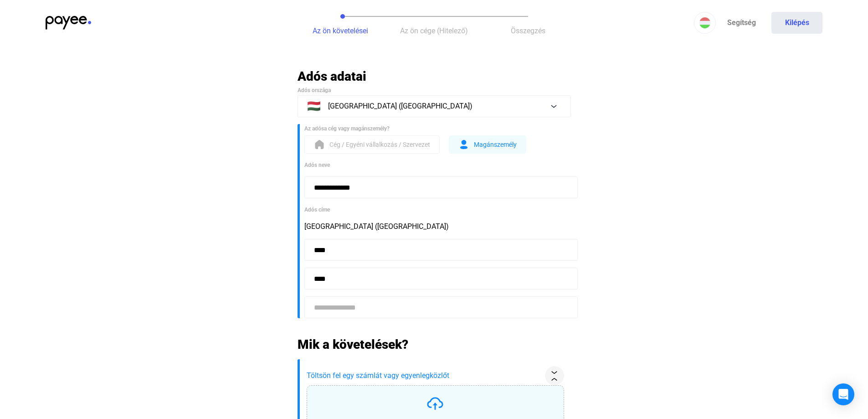 This screenshot has height=419, width=868. What do you see at coordinates (705, 23) in the screenshot?
I see `button: HU` at bounding box center [705, 23].